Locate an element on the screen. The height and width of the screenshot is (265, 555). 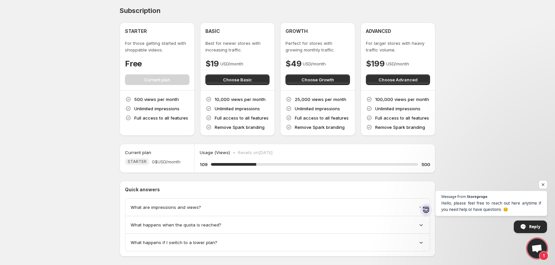
h5: 109 is located at coordinates (204, 165).